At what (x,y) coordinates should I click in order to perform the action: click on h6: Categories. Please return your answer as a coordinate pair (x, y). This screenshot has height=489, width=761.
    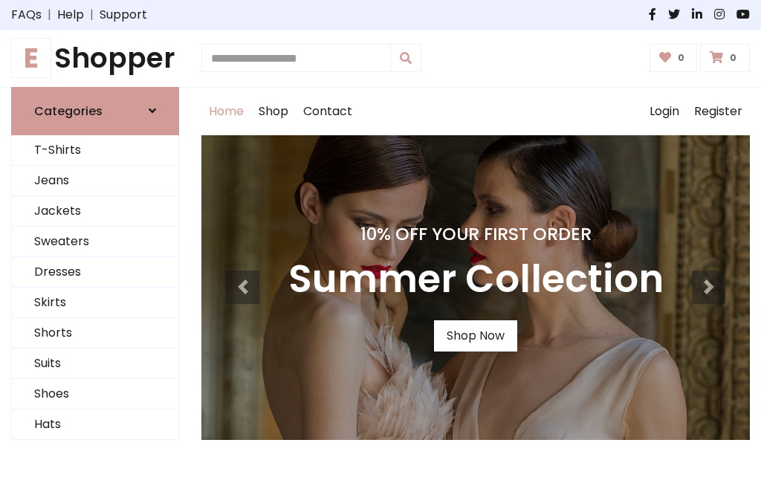
    Looking at the image, I should click on (68, 111).